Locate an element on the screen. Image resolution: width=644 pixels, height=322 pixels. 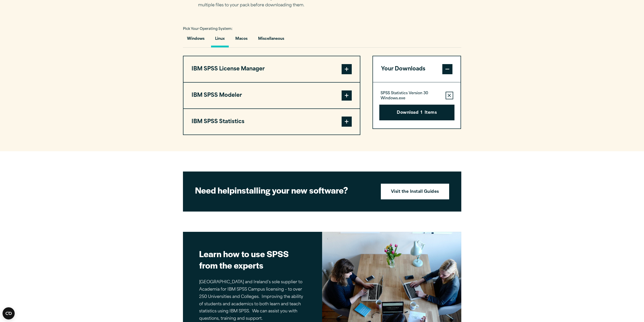
div: Your Downloads is located at coordinates (417, 105).